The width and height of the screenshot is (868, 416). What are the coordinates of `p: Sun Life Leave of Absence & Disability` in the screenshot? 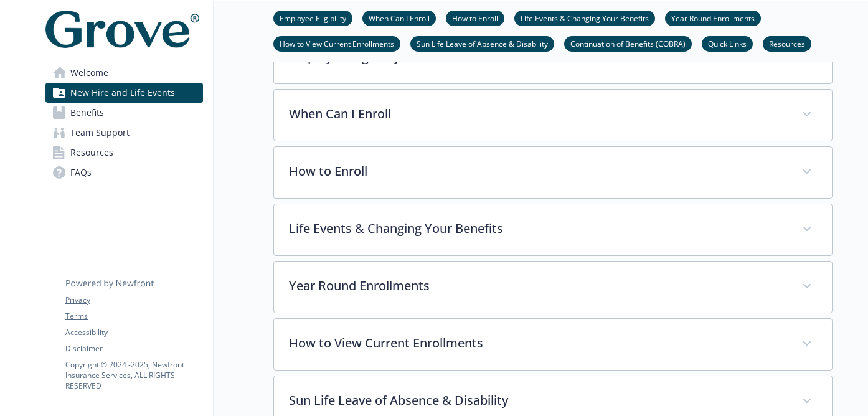 It's located at (538, 400).